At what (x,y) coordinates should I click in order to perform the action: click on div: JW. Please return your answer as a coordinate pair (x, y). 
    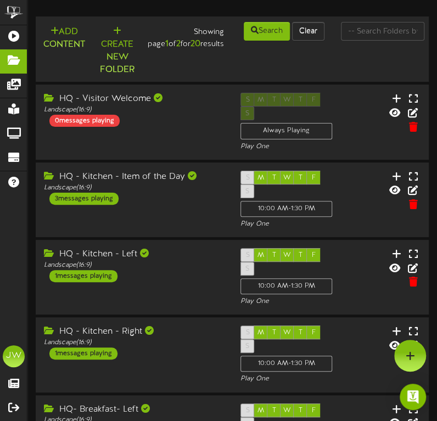
    Looking at the image, I should click on (14, 356).